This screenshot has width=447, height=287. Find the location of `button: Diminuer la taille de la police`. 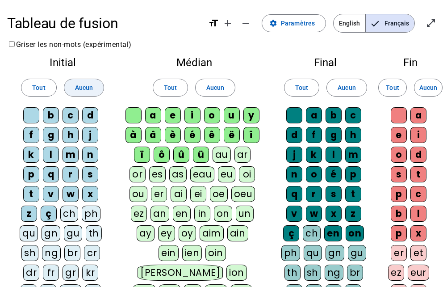

button: Diminuer la taille de la police is located at coordinates (246, 23).